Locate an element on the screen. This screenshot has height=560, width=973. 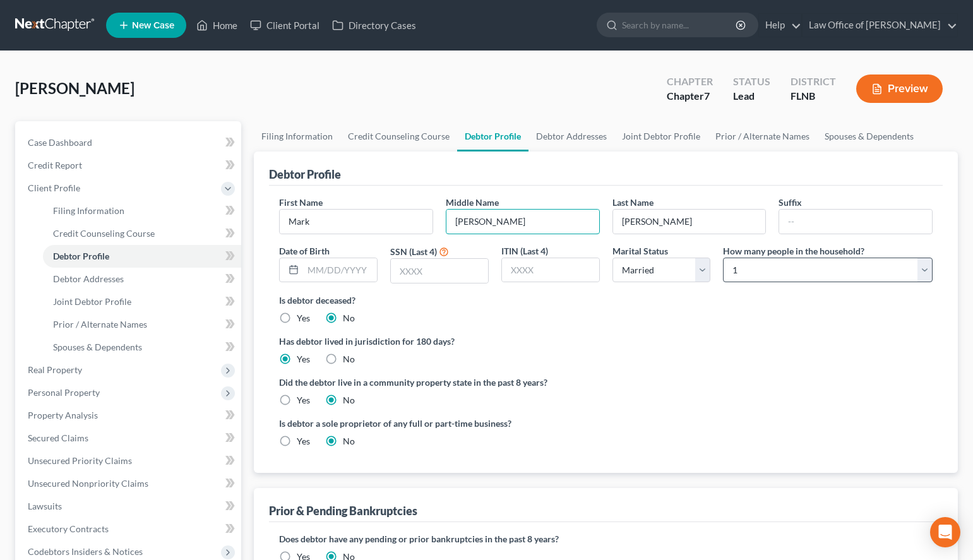
label: Marital Status is located at coordinates (640, 250).